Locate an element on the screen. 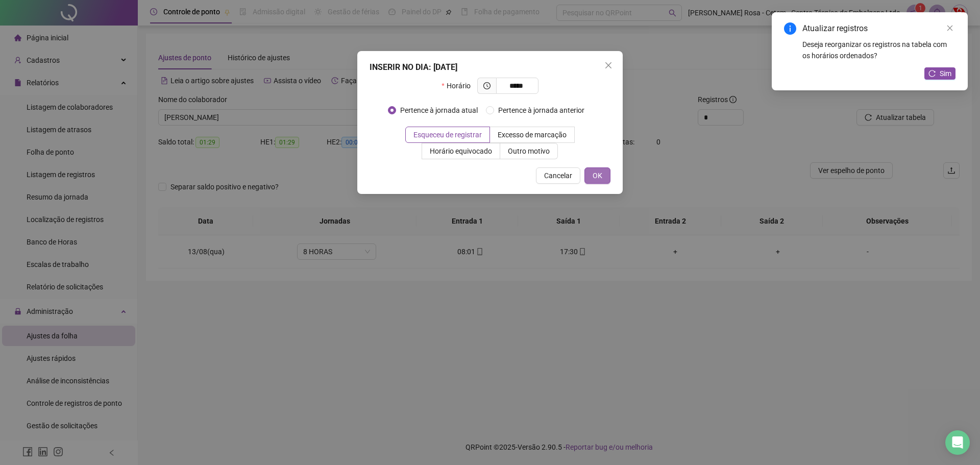 The height and width of the screenshot is (465, 980). span: reload is located at coordinates (932, 74).